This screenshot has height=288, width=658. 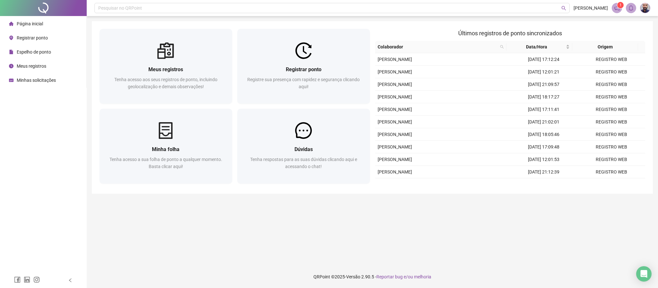 What do you see at coordinates (37, 280) in the screenshot?
I see `span: instagram` at bounding box center [37, 280].